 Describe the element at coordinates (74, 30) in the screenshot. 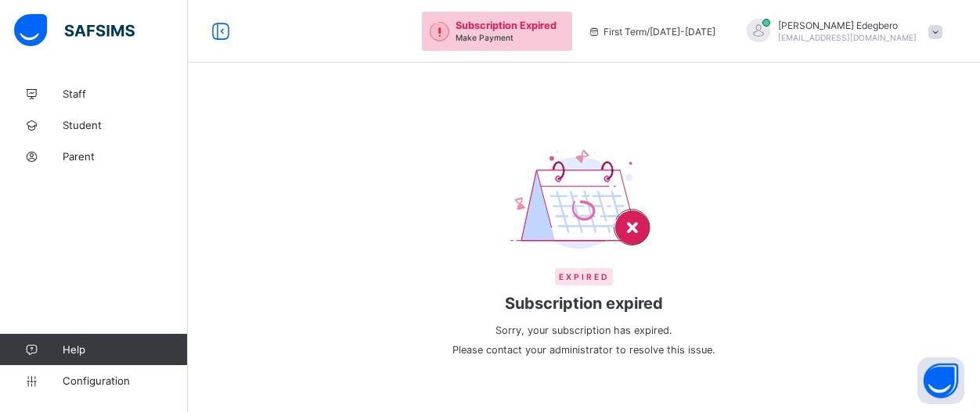

I see `img: safsims` at that location.